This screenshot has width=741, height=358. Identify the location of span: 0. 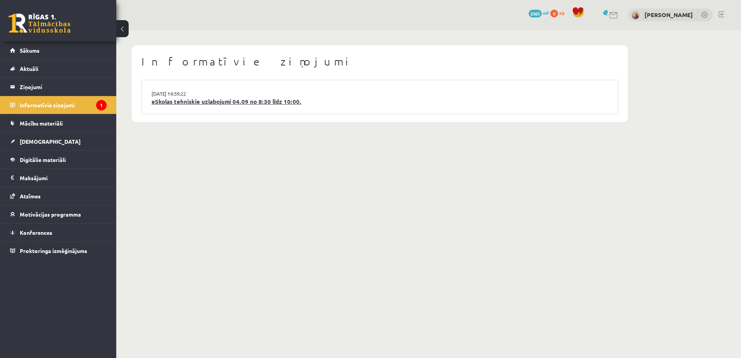
(555, 14).